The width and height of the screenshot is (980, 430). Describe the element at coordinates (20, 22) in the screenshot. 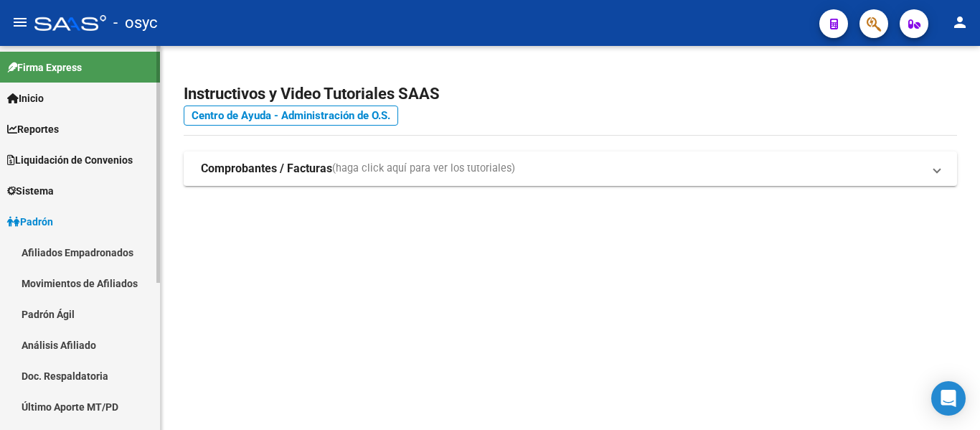

I see `mat-icon: menu` at that location.